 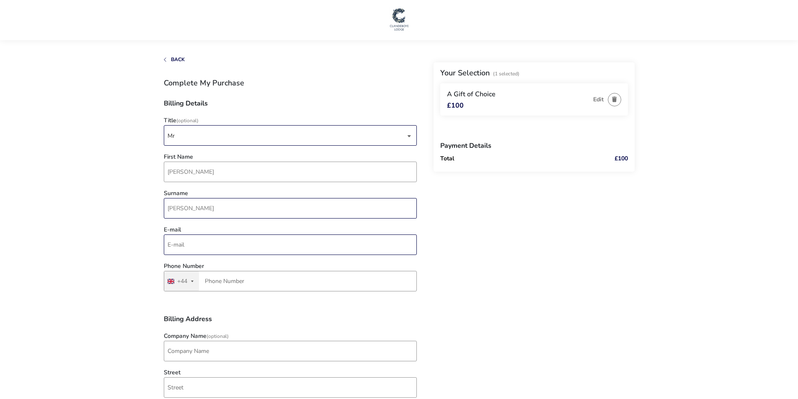 I want to click on div: dropdown trigger, so click(x=409, y=136).